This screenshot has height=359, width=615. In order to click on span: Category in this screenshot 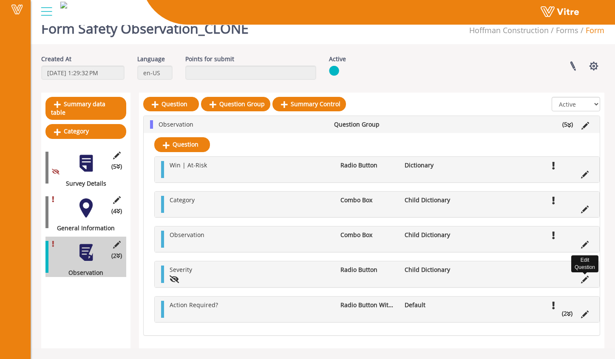, I will do `click(182, 200)`.